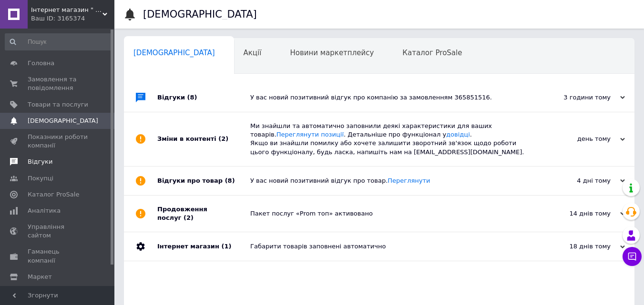 The image size is (644, 305). What do you see at coordinates (577, 214) in the screenshot?
I see `div: 14 днів тому` at bounding box center [577, 214].